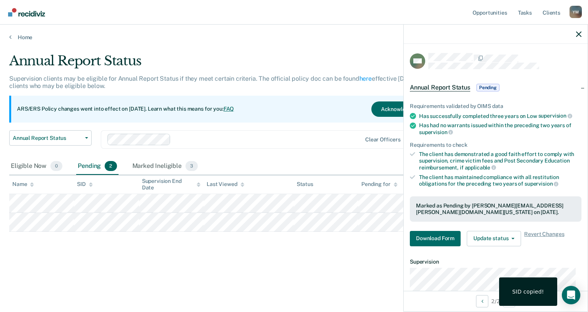 The image size is (588, 312). Describe the element at coordinates (480, 168) in the screenshot. I see `span: applicable` at that location.